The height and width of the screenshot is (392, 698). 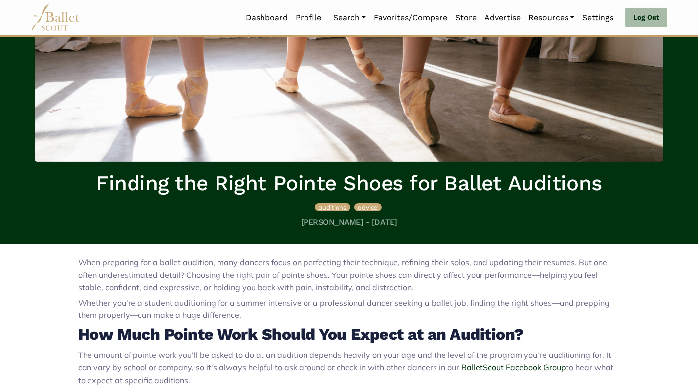 What do you see at coordinates (343, 309) in the screenshot?
I see `span: Whether you're a student auditioning for a summer intensive or a professional dancer seeking a ba...` at bounding box center [343, 309].